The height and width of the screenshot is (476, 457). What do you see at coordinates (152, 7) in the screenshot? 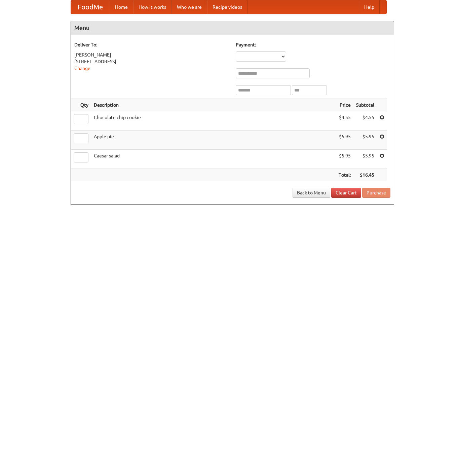
I see `a: How it works` at bounding box center [152, 7].